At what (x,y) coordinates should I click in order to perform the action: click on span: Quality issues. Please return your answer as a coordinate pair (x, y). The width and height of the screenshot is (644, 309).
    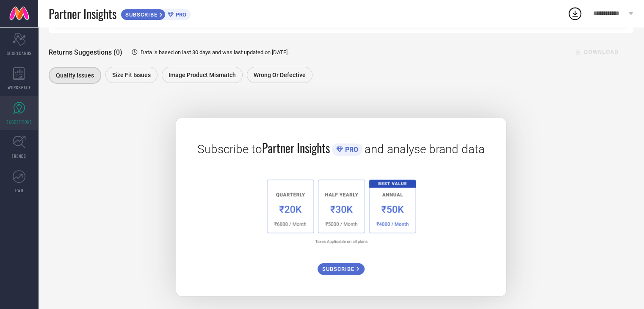
    Looking at the image, I should click on (75, 75).